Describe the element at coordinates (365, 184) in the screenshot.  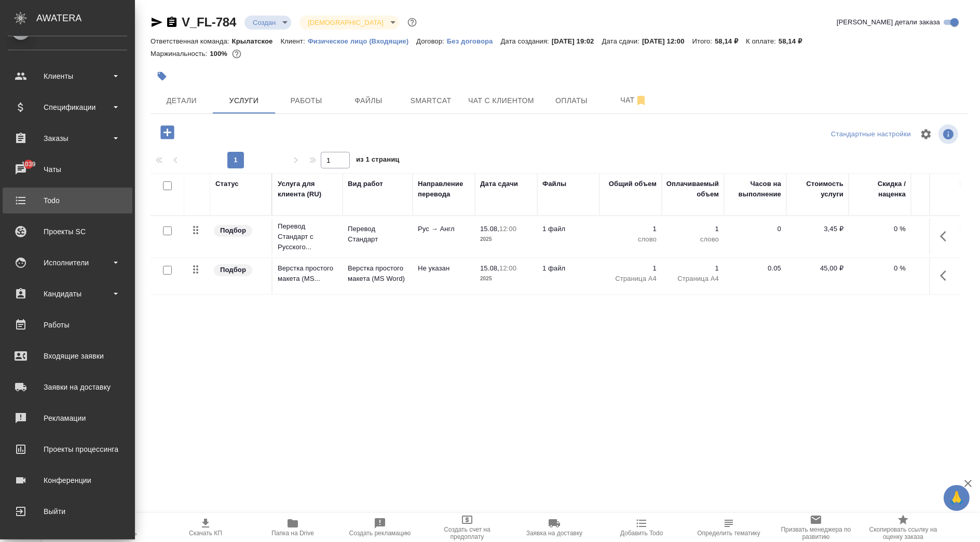
I see `div: Вид работ` at that location.